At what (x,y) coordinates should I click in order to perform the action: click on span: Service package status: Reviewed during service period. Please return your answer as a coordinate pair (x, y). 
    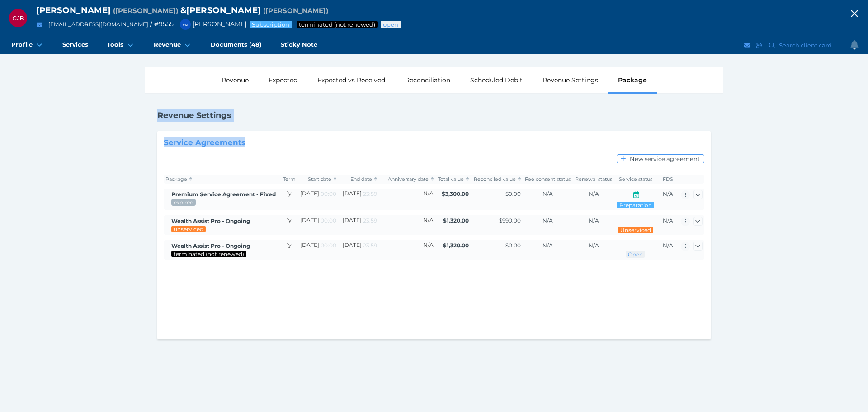
    Looking at the image, I should click on (184, 202).